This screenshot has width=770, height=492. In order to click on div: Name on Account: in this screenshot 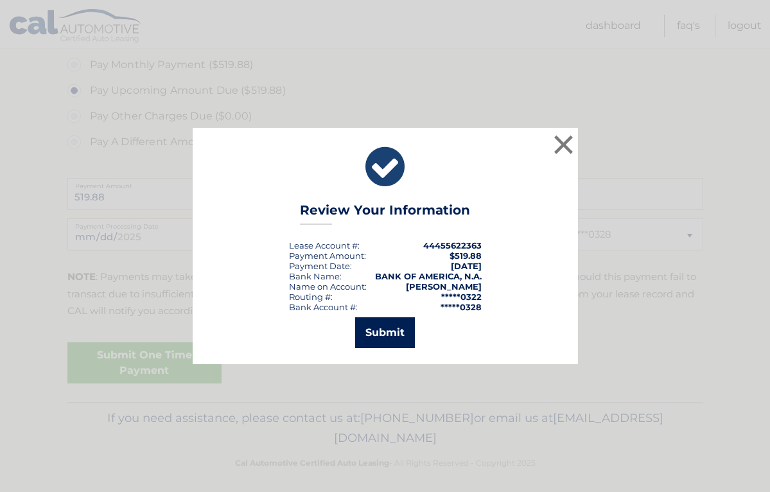, I will do `click(327, 286)`.